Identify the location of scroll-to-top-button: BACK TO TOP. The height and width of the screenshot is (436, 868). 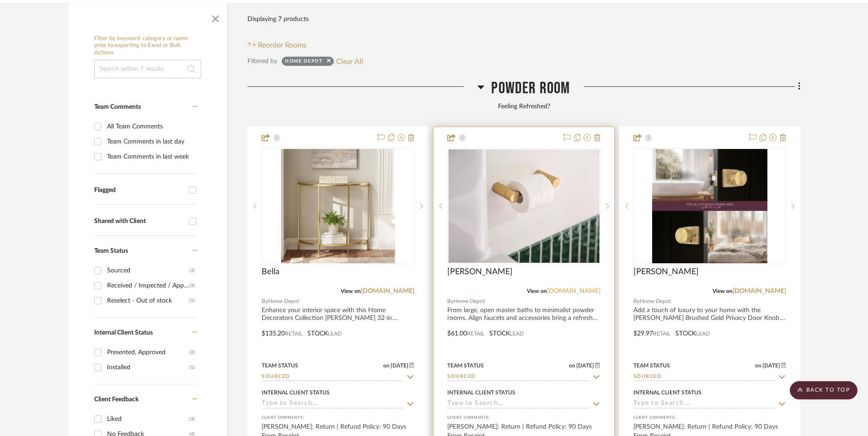
(824, 390).